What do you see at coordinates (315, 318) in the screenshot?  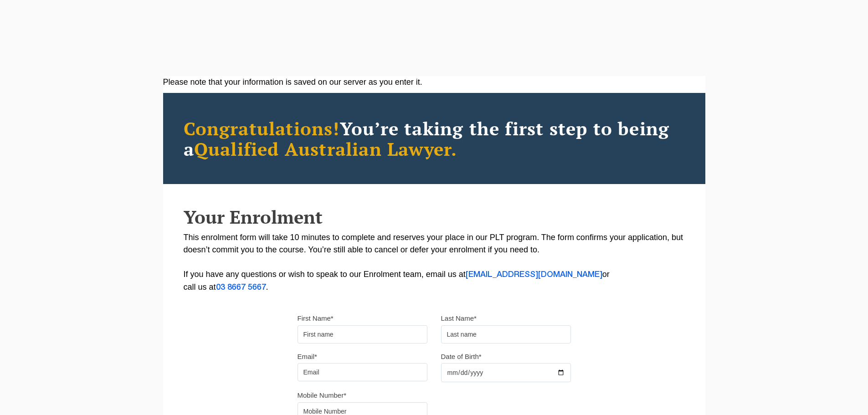 I see `label: First Name*` at bounding box center [315, 318].